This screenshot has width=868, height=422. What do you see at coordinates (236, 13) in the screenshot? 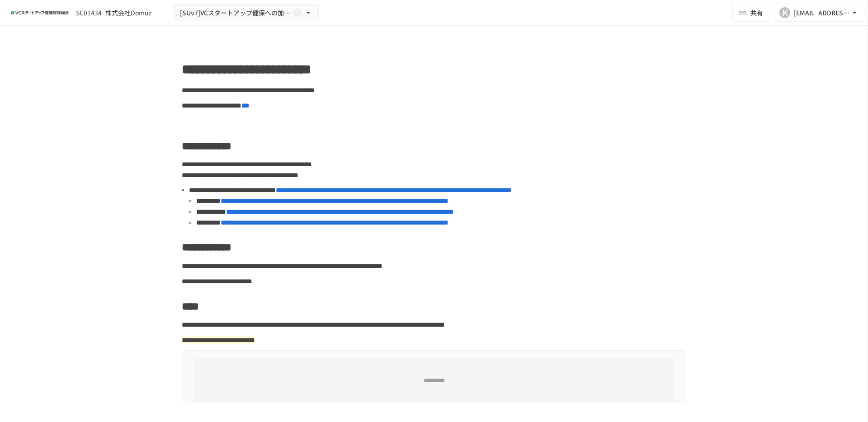
I see `span: [SUv7]VCスタートアップ健保への加入申請手続き` at bounding box center [236, 13].